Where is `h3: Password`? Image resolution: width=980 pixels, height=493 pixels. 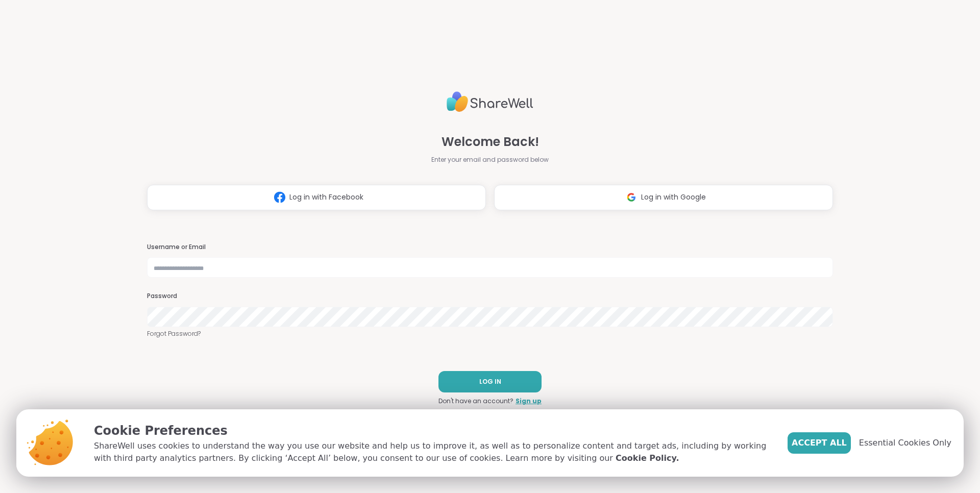
h3: Password is located at coordinates (490, 296).